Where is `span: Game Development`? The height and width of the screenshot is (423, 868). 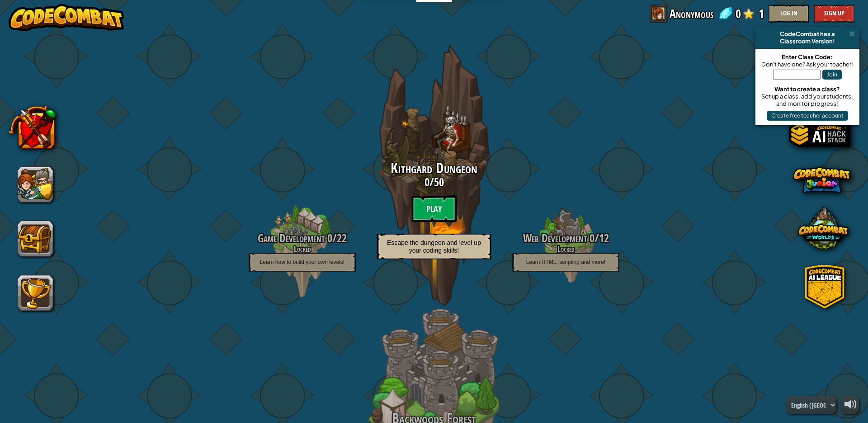
span: Game Development is located at coordinates (291, 238).